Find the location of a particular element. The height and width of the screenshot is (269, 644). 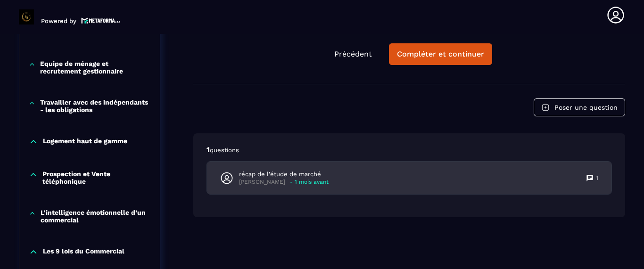

button: Précédent is located at coordinates (353, 54).